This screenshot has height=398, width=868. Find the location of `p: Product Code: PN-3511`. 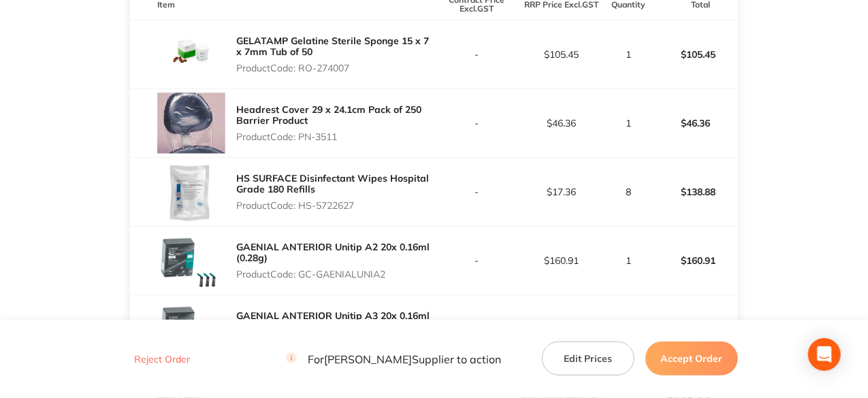

p: Product Code: PN-3511 is located at coordinates (335, 137).